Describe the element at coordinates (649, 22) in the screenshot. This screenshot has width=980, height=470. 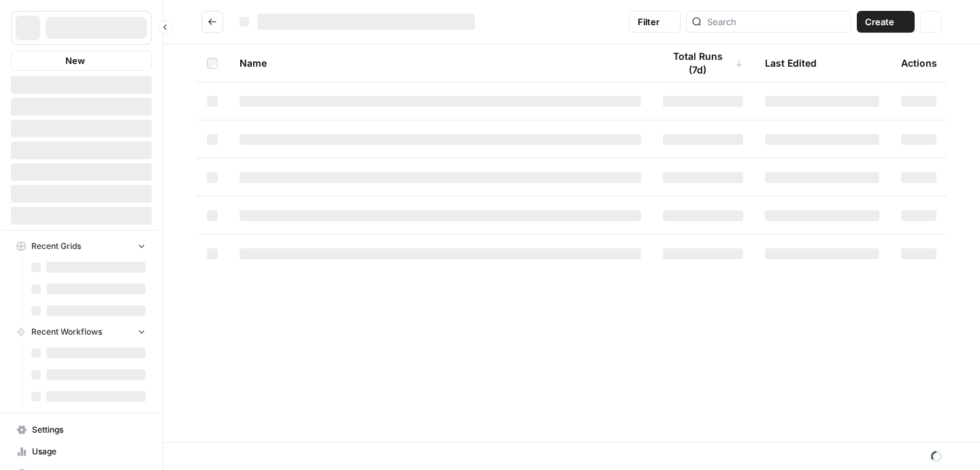
I see `span: Filter` at that location.